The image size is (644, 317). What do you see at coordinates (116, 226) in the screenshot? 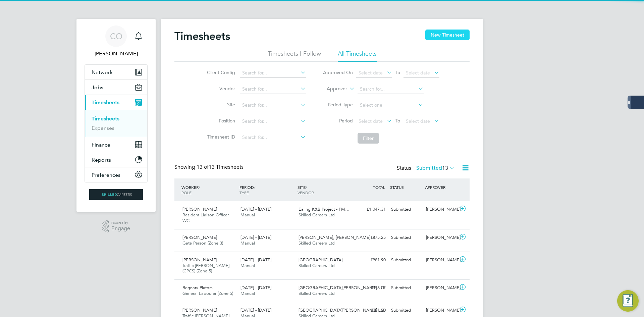
I see `a: Powered byEngage` at bounding box center [116, 226].